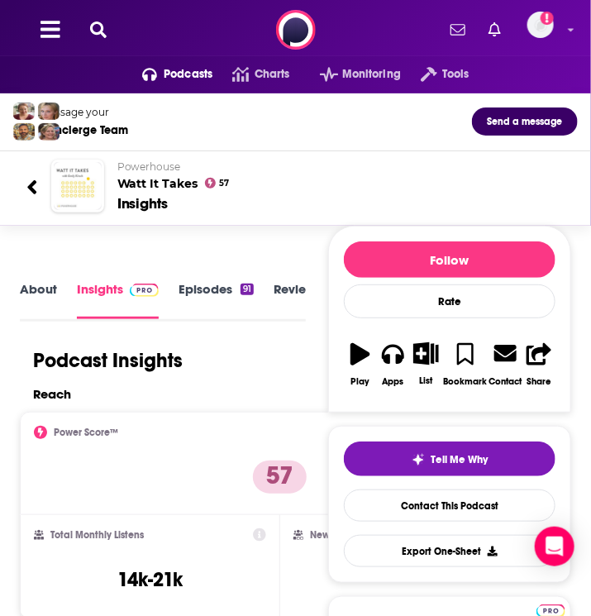  I want to click on img: Barbara Profile, so click(49, 131).